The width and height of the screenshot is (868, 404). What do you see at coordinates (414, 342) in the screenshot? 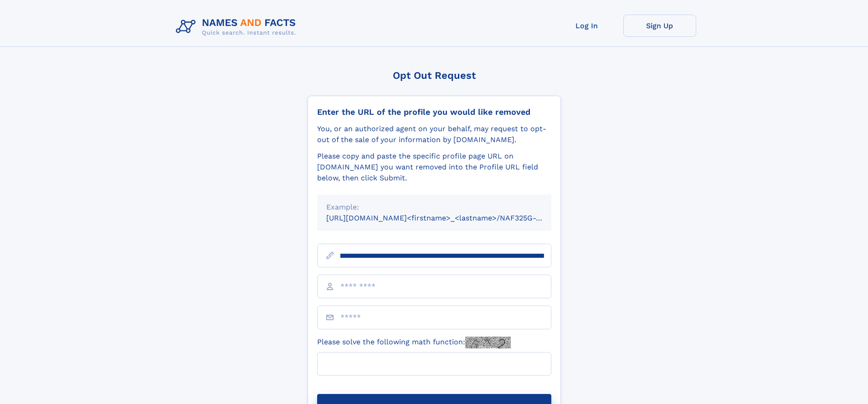
I see `label: Please solve the following math function:` at bounding box center [414, 342].